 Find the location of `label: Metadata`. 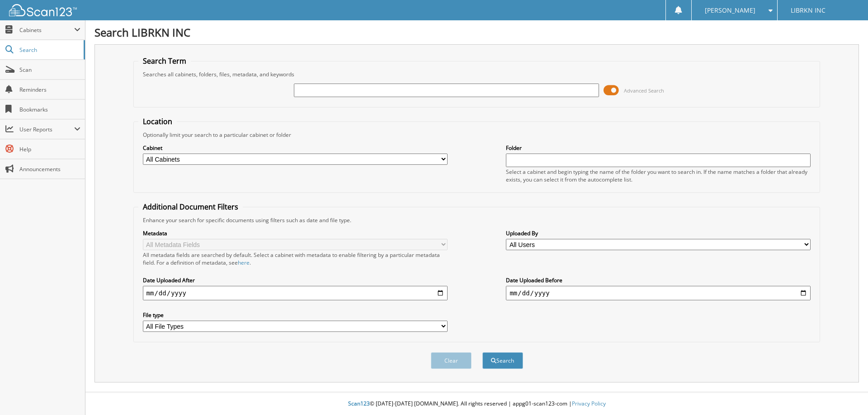

label: Metadata is located at coordinates (295, 233).